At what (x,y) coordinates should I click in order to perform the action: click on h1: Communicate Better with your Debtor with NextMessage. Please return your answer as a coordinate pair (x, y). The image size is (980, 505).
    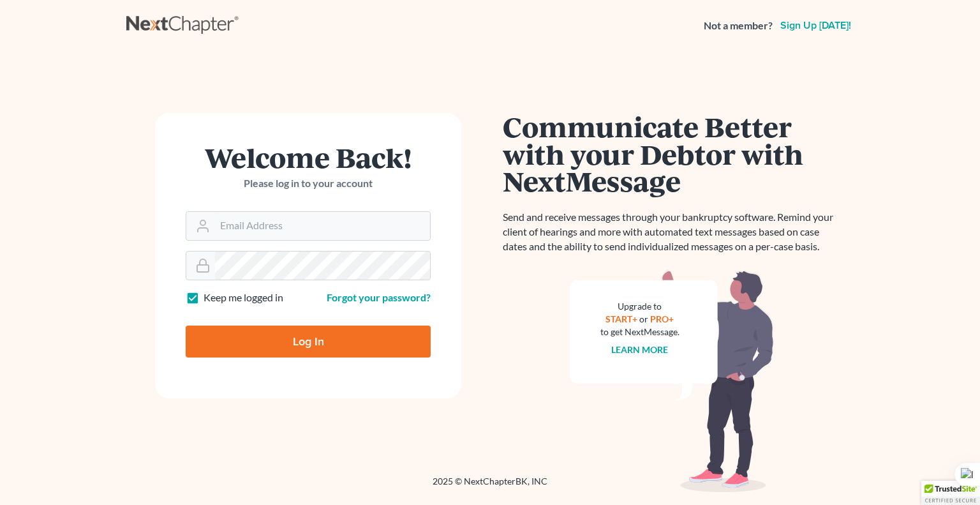
    Looking at the image, I should click on (672, 154).